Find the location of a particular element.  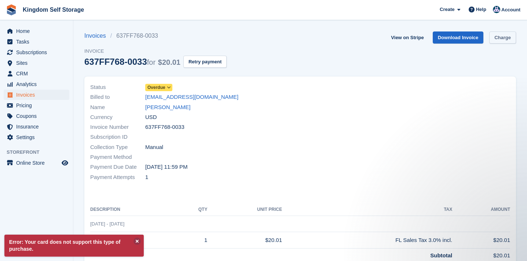

th: QTY is located at coordinates (194, 210).